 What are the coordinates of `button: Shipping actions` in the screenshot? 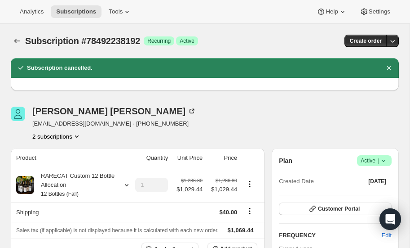 It's located at (250, 211).